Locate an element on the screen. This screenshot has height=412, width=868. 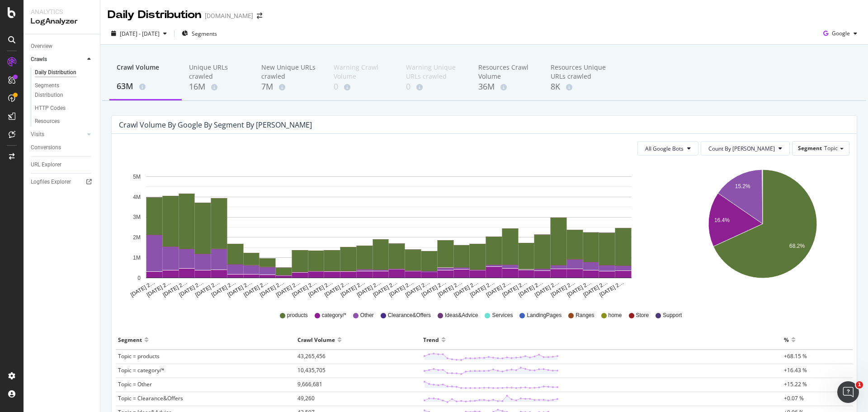
span: Other is located at coordinates (367, 315).